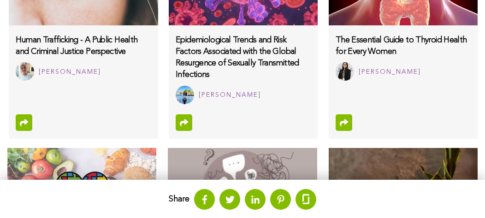  What do you see at coordinates (179, 199) in the screenshot?
I see `strong: Share` at bounding box center [179, 199].